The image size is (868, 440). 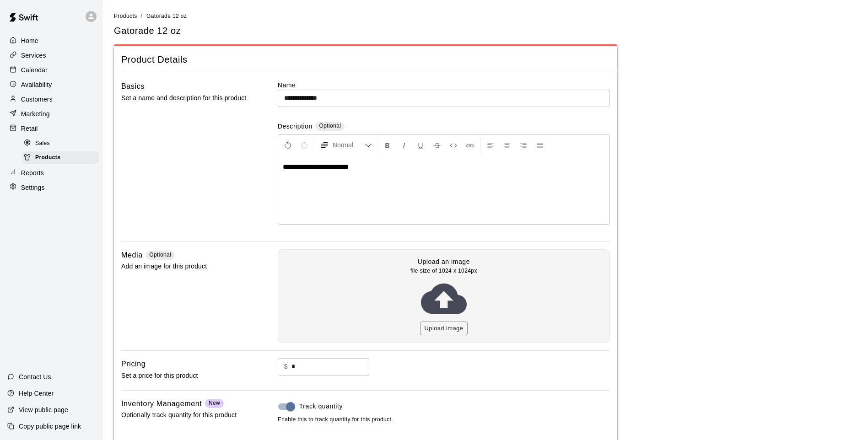 I want to click on button: Redo, so click(x=304, y=145).